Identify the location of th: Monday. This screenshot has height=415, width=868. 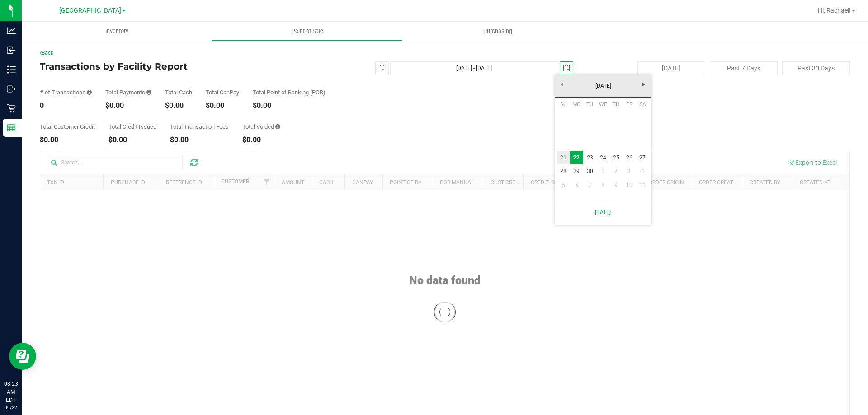
(576, 104).